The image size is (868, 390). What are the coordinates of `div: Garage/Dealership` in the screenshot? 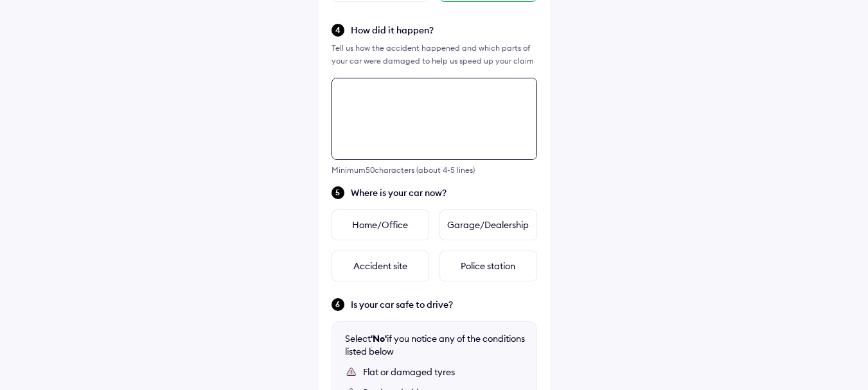 It's located at (488, 225).